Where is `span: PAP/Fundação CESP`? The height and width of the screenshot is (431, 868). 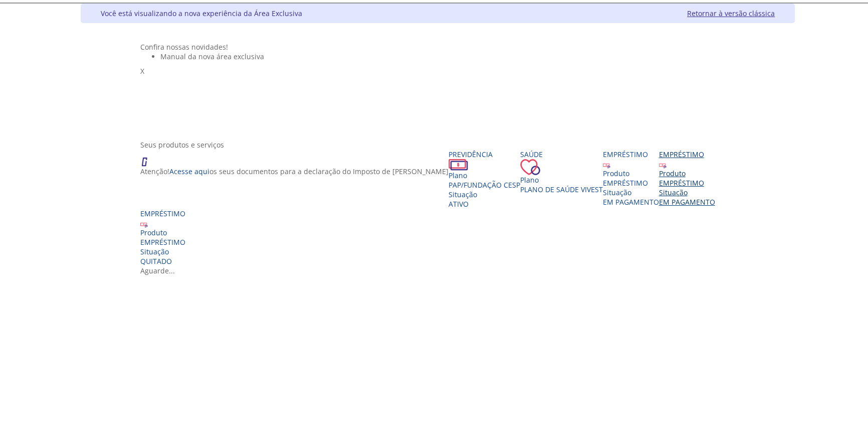 span: PAP/Fundação CESP is located at coordinates (484, 185).